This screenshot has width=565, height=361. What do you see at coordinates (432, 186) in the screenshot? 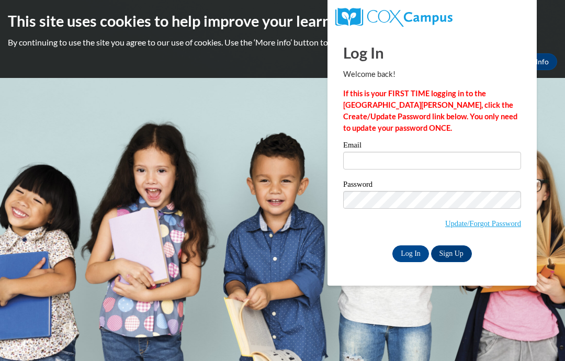
I see `label: Password` at bounding box center [432, 186].